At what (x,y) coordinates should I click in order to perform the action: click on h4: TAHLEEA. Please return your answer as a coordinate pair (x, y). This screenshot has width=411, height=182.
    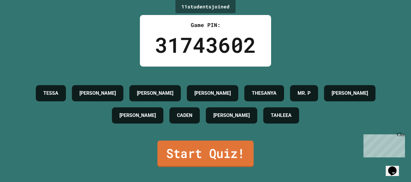
    Looking at the image, I should click on (281, 116).